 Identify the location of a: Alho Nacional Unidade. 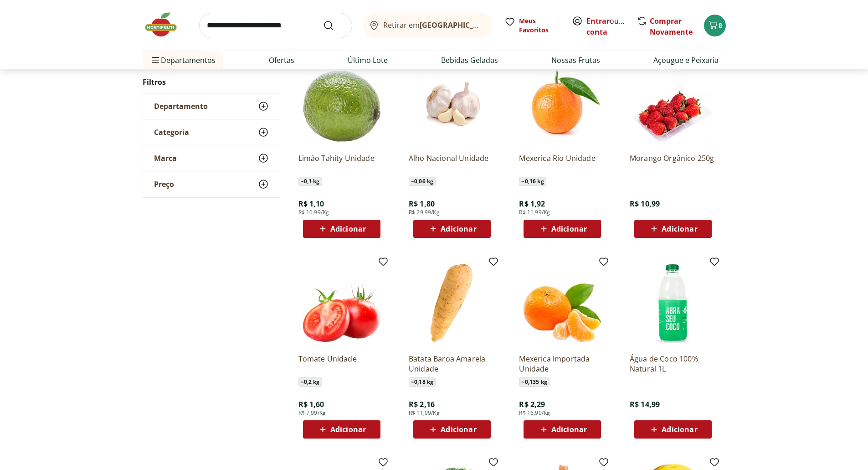
(452, 163).